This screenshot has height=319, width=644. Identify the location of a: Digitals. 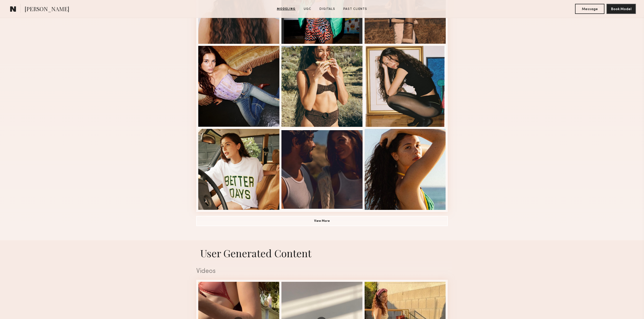
(327, 9).